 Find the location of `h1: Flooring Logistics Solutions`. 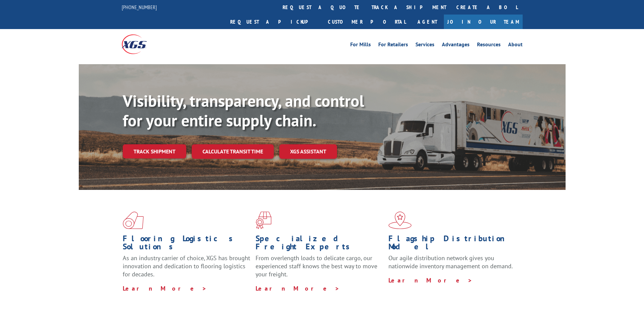

h1: Flooring Logistics Solutions is located at coordinates (186, 244).